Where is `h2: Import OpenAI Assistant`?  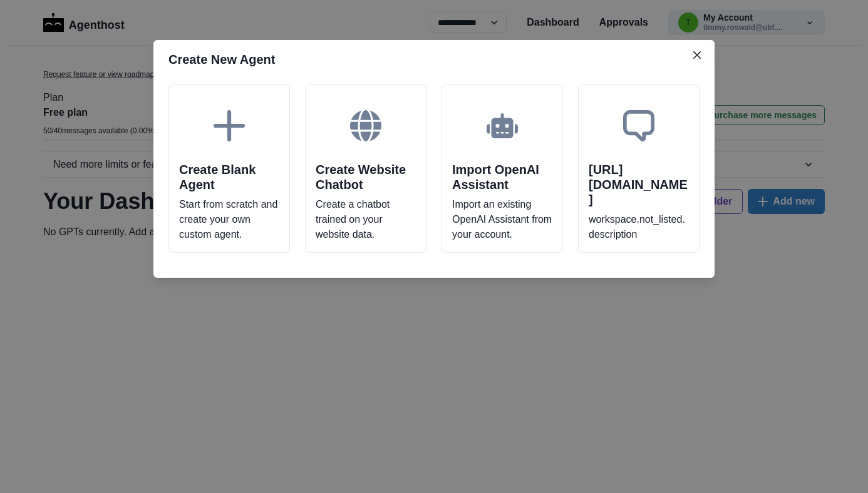 h2: Import OpenAI Assistant is located at coordinates (502, 177).